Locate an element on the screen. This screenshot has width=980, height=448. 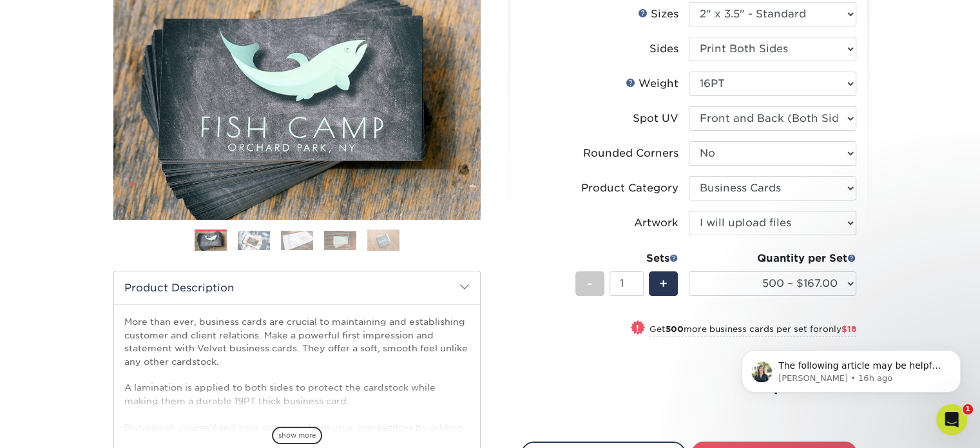
div: Sizes is located at coordinates (658, 14).